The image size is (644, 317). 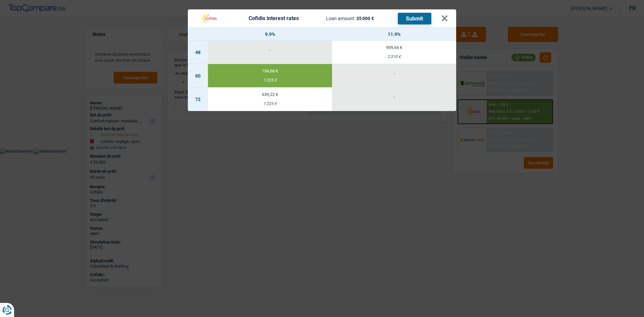 I want to click on td: 48, so click(x=198, y=53).